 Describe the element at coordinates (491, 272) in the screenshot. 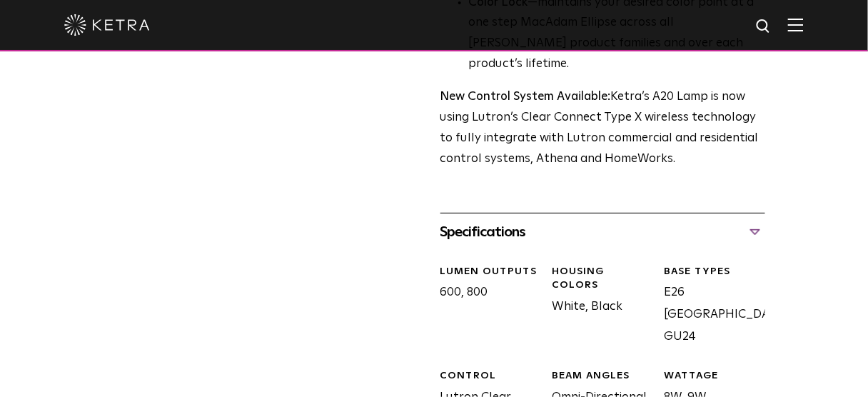

I see `div: LUMEN OUTPUTS` at that location.